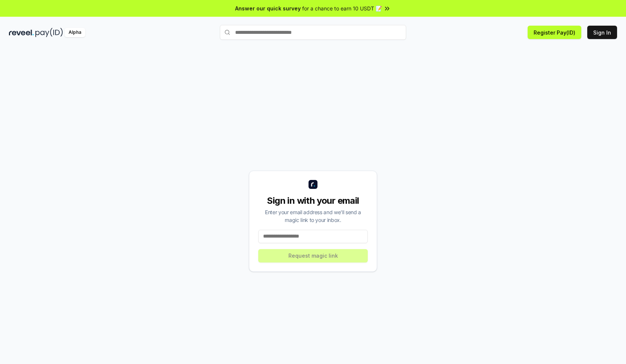 This screenshot has height=364, width=626. Describe the element at coordinates (342, 8) in the screenshot. I see `span: for a chance to earn 10 USDT 📝` at that location.